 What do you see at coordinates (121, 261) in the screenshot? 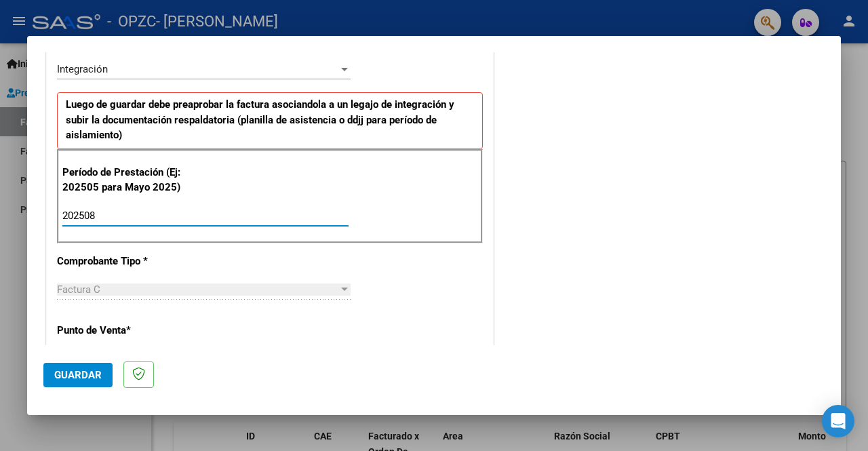
I see `p: Comprobante Tipo *` at bounding box center [121, 261].